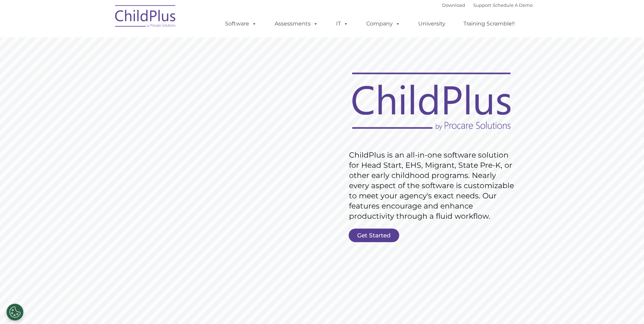 The width and height of the screenshot is (644, 324). Describe the element at coordinates (383, 24) in the screenshot. I see `a: Company` at that location.